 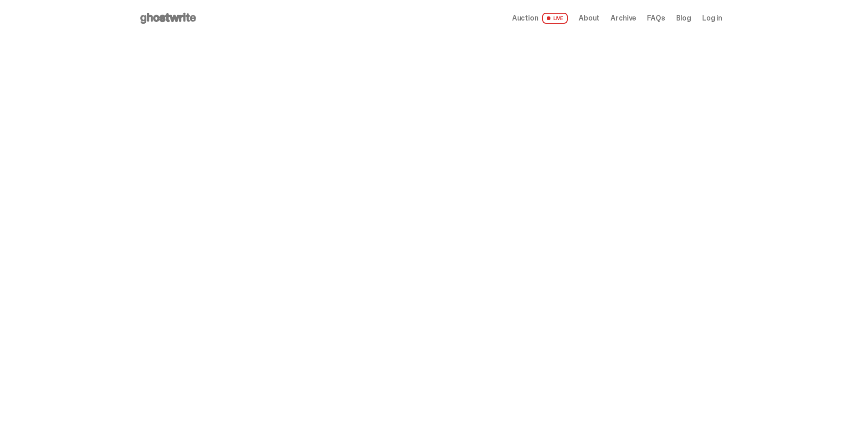 I want to click on a: Blog, so click(x=684, y=18).